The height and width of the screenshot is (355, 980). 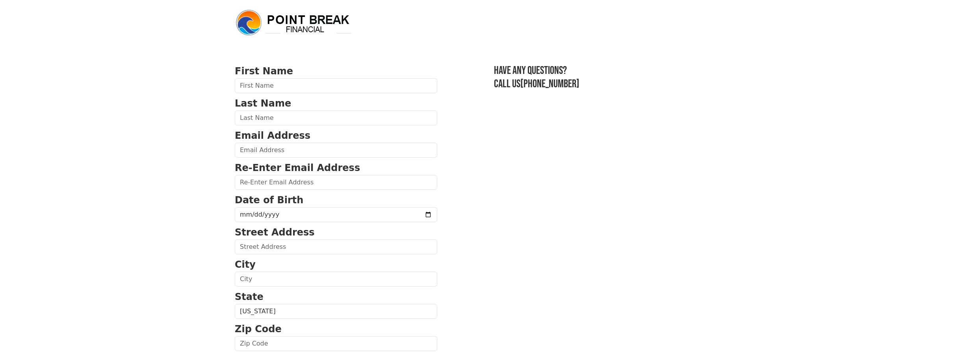 I want to click on strong: Re-Enter Email Address, so click(x=297, y=168).